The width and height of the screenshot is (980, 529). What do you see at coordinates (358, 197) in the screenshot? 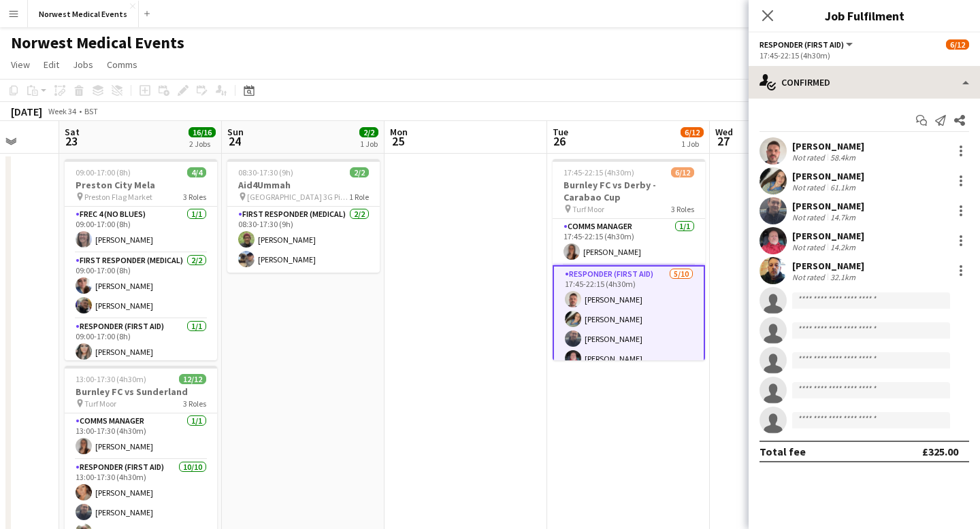
I see `span: 1 Role` at bounding box center [358, 197].